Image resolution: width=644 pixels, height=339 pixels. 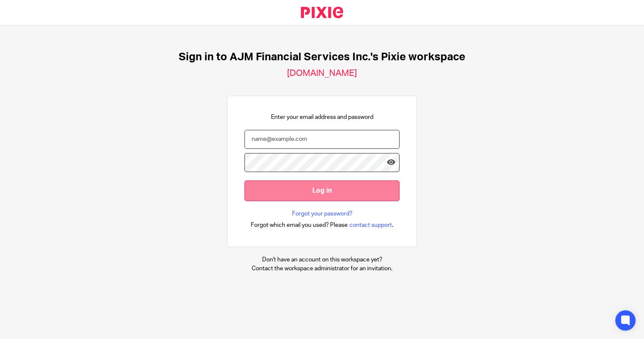 What do you see at coordinates (322, 269) in the screenshot?
I see `p: Contact the workspace administrator for an invitation.` at bounding box center [322, 269].